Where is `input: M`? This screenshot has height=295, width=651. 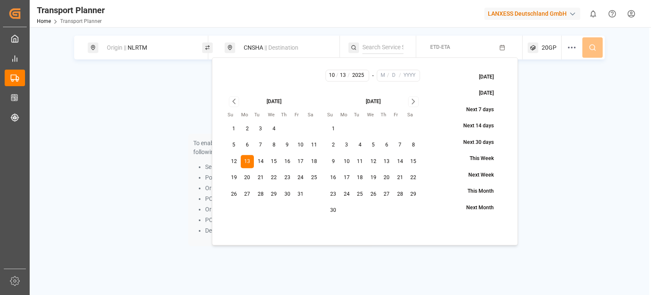
input: M is located at coordinates (383, 75).